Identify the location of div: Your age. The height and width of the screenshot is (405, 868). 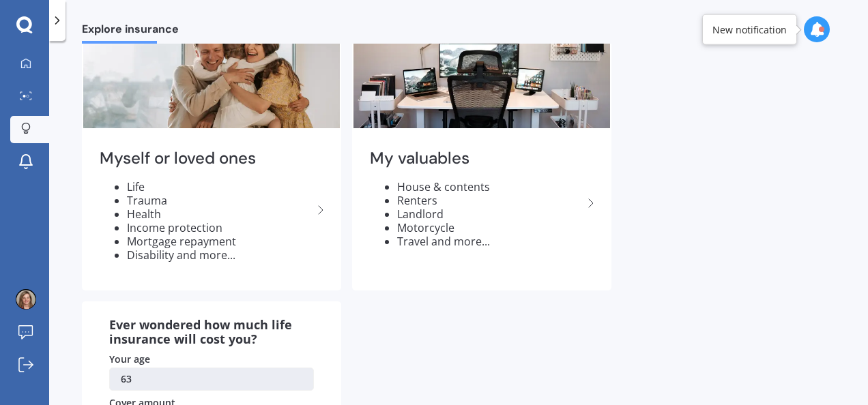
(212, 359).